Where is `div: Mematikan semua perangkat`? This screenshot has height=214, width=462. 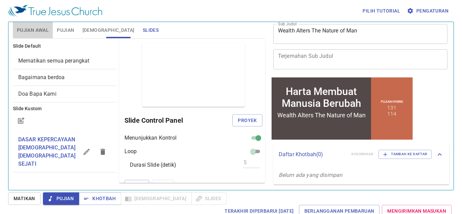 div: Mematikan semua perangkat is located at coordinates (65, 61).